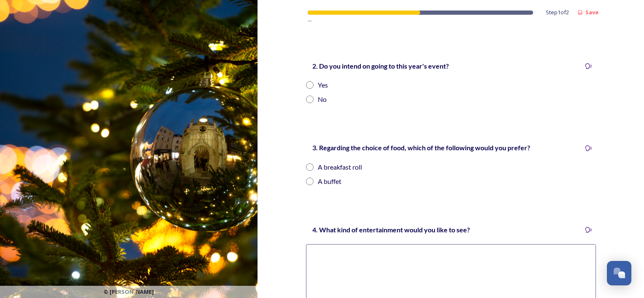 This screenshot has width=644, height=298. What do you see at coordinates (322, 99) in the screenshot?
I see `div: No` at bounding box center [322, 99].